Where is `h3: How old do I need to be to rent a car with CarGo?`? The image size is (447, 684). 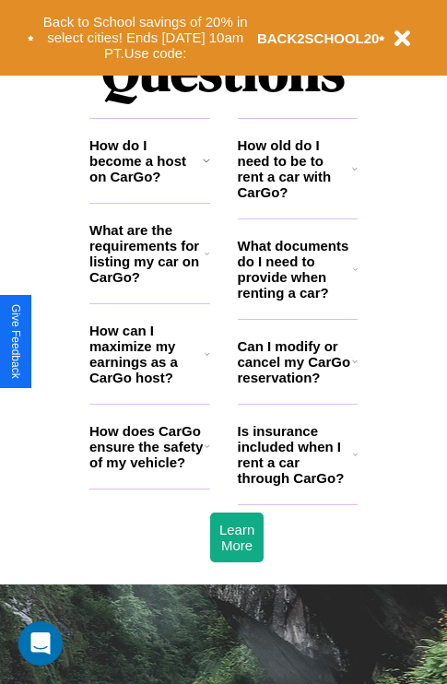
h3: How old do I need to be to rent a car with CarGo? is located at coordinates (295, 169).